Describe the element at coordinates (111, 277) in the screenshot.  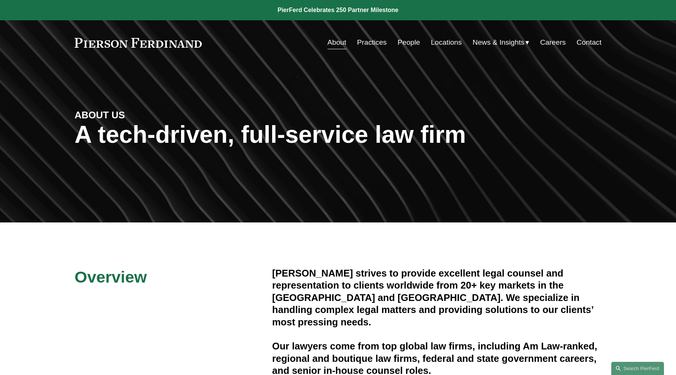
I see `span: Overview` at that location.